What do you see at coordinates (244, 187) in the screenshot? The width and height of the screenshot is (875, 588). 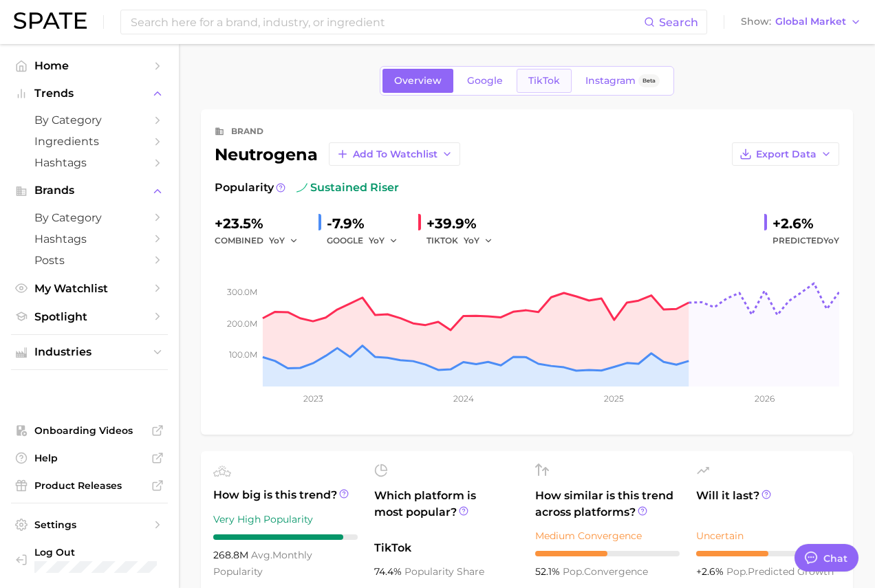 I see `span: Popularity` at bounding box center [244, 187].